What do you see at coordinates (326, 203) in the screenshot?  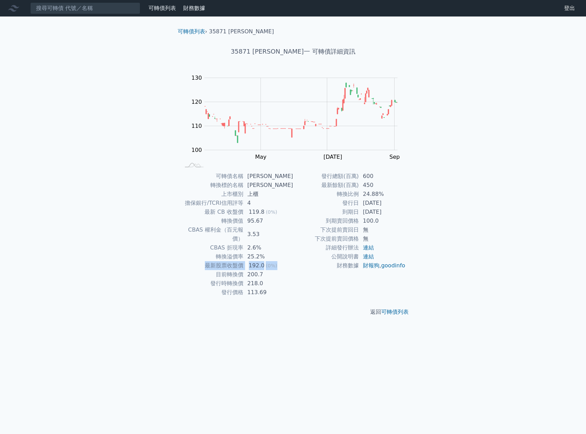 I see `td: 發行日` at bounding box center [326, 203].